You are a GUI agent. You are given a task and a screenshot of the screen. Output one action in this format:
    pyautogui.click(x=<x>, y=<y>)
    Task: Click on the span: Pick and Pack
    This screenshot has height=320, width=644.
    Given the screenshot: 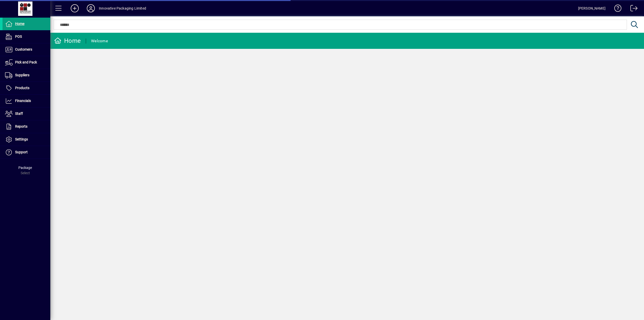 What is the action you would take?
    pyautogui.click(x=26, y=62)
    